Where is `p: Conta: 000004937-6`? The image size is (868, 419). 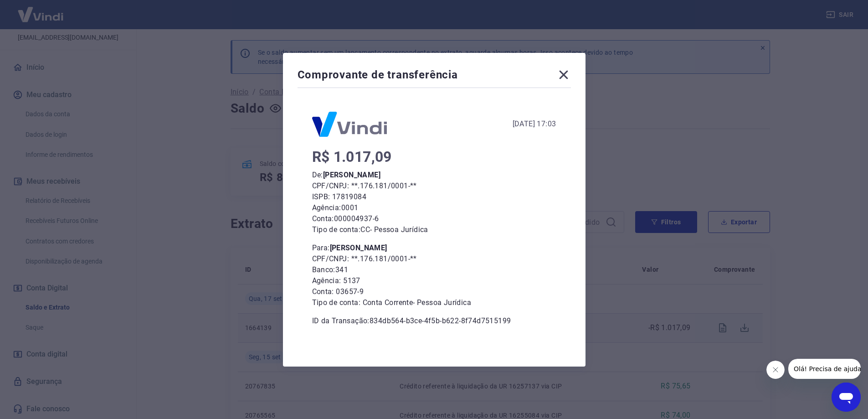
p: Conta: 000004937-6 is located at coordinates (434, 219).